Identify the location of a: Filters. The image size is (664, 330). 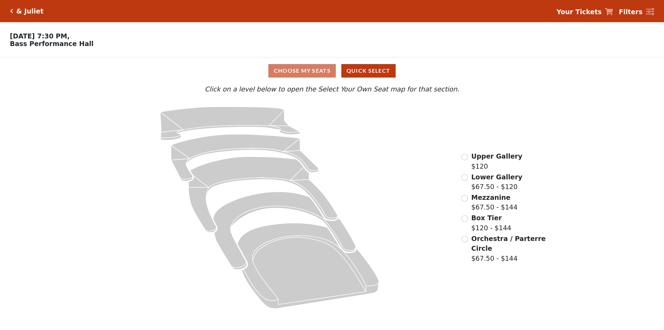
(636, 12).